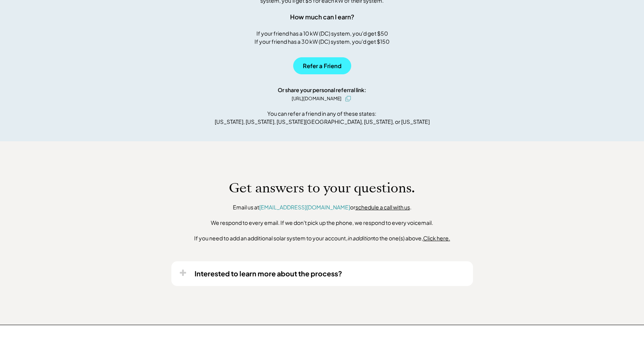 The image size is (644, 341). Describe the element at coordinates (322, 37) in the screenshot. I see `div: If your friend has a 10 kW (DC) system, you'd get $50 If your friend has a 30 kW (DC) system, you...` at that location.